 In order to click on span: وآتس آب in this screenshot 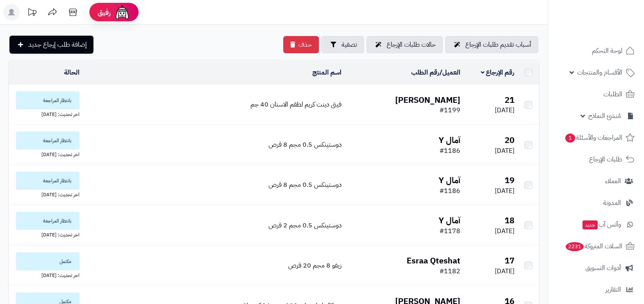, I will do `click(601, 225)`.